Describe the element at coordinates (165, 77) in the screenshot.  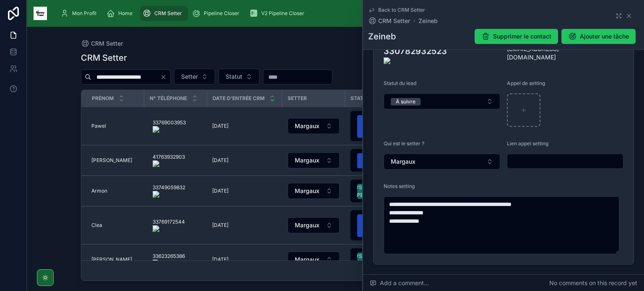
I see `button: Clear` at that location.